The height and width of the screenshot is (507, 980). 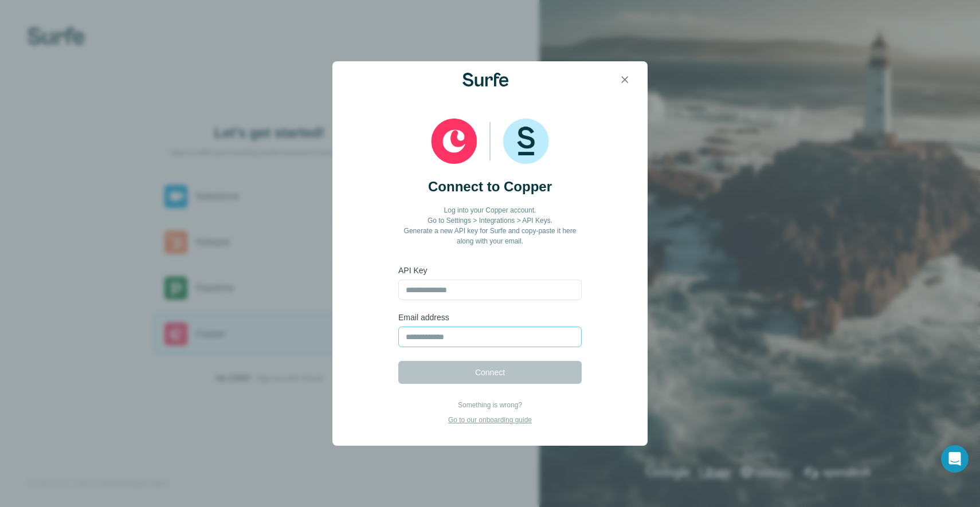 I want to click on label: Email address, so click(x=490, y=317).